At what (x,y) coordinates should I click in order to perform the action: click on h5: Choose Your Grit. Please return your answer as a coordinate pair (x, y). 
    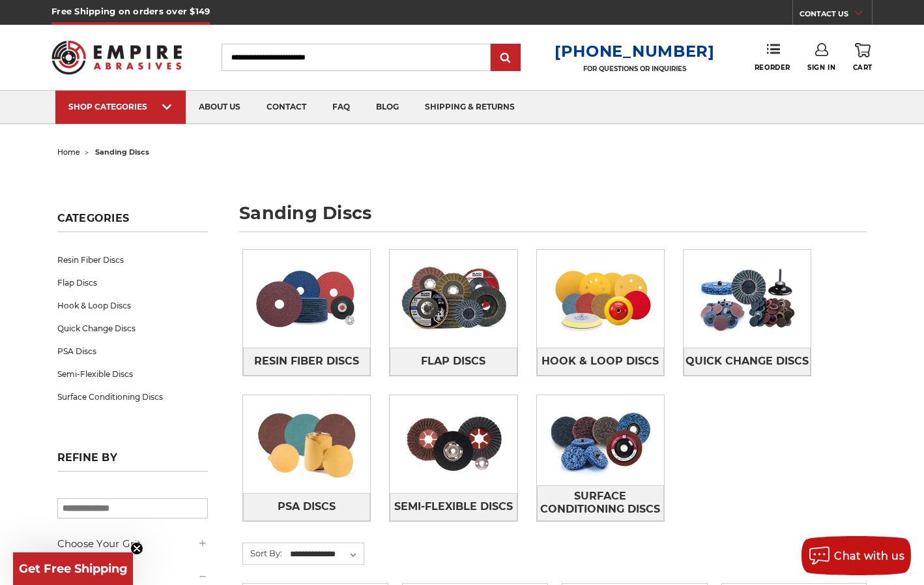
    Looking at the image, I should click on (133, 544).